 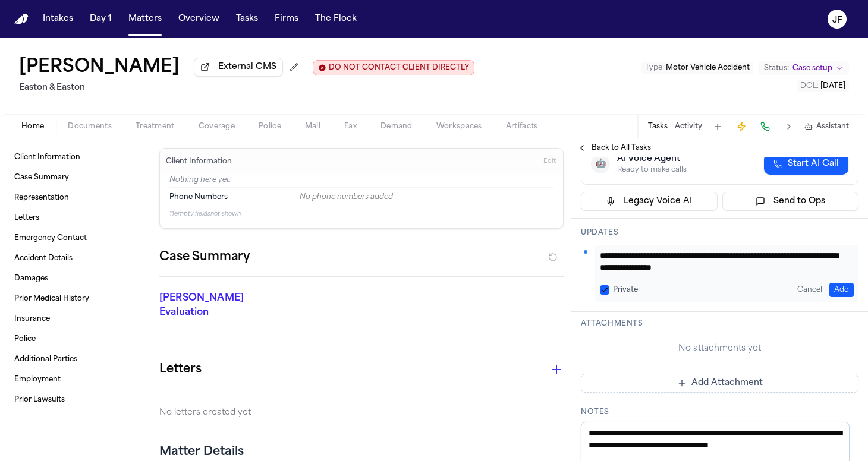 I want to click on button: Edit Type: Motor Vehicle Accident, so click(x=697, y=68).